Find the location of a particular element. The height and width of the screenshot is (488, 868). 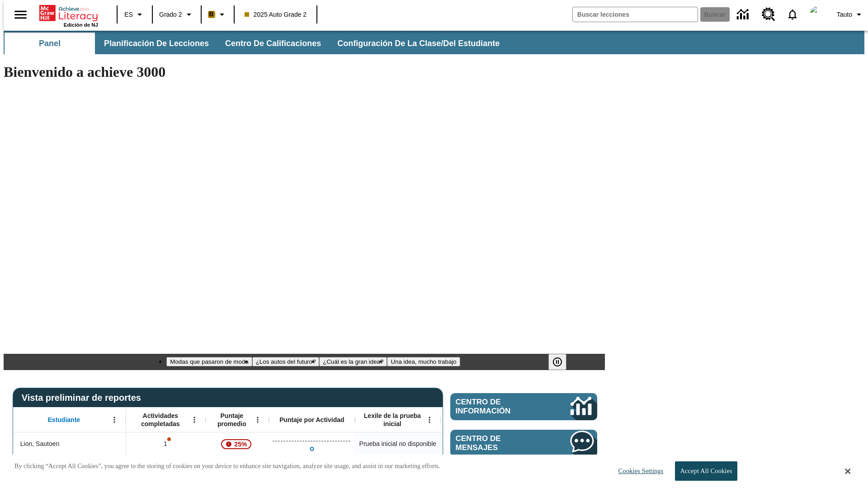

span: Configuración de la clase/del estudiante is located at coordinates (418, 43).